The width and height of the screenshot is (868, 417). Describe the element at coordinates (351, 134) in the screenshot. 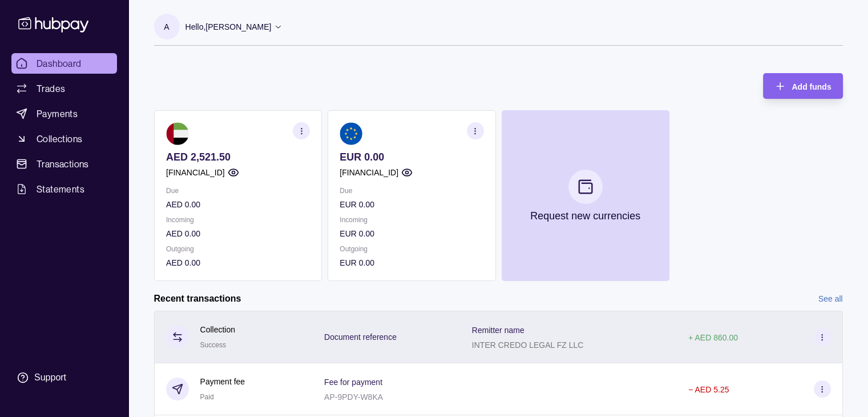

I see `img: eu` at that location.